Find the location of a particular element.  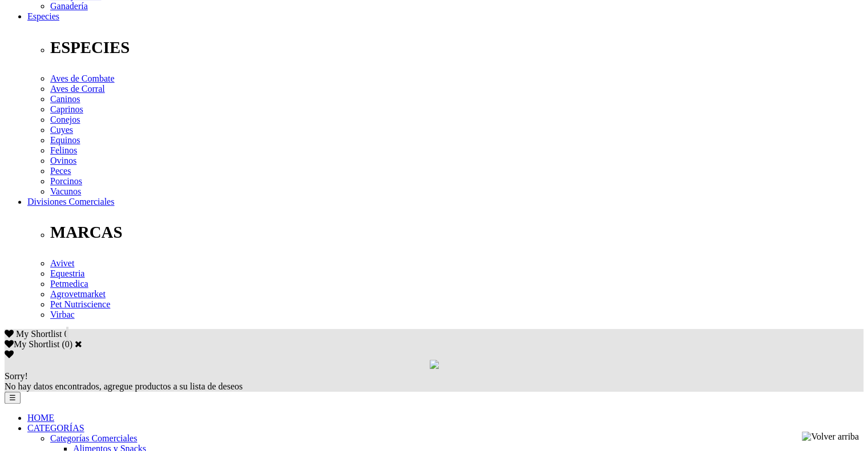

a: Aves de Corral is located at coordinates (78, 88).